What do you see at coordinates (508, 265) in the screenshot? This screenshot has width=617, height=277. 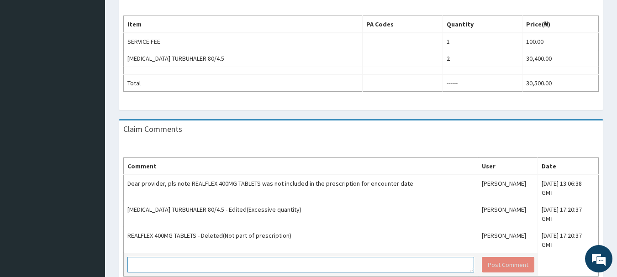 I see `button: Post Comment` at bounding box center [508, 265].